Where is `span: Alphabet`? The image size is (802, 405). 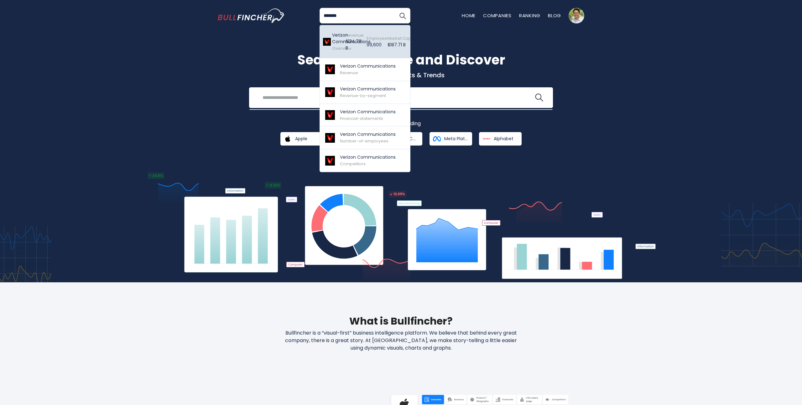
span: Alphabet is located at coordinates (503, 139).